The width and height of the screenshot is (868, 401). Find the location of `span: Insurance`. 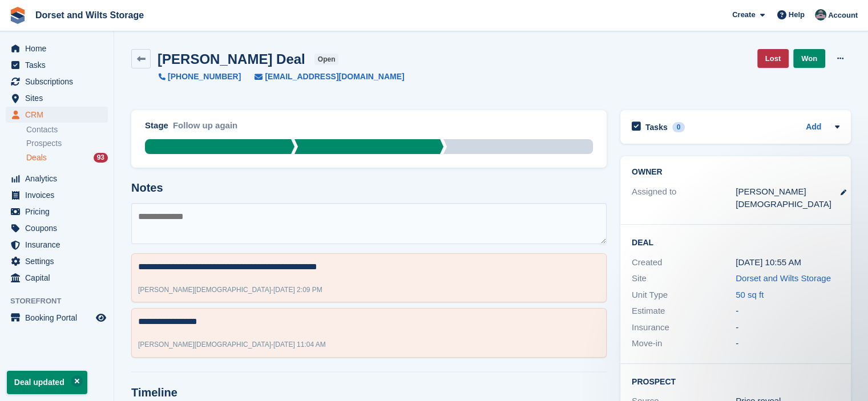

span: Insurance is located at coordinates (59, 245).